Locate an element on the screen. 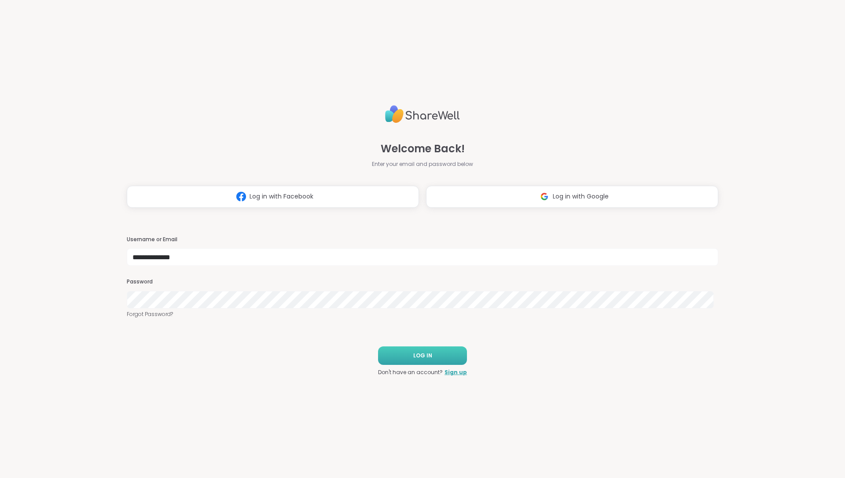 The width and height of the screenshot is (845, 478). h3: Username or Email is located at coordinates (423, 239).